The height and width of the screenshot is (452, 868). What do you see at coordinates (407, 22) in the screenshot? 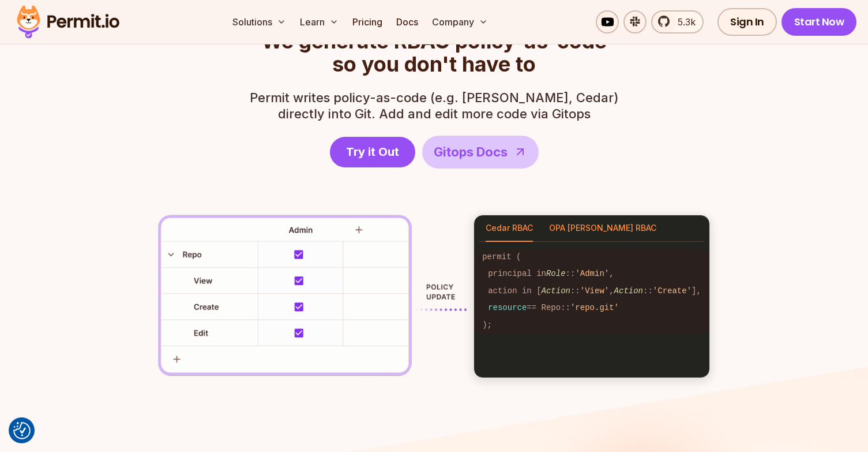
I see `a: Docs` at bounding box center [407, 22].